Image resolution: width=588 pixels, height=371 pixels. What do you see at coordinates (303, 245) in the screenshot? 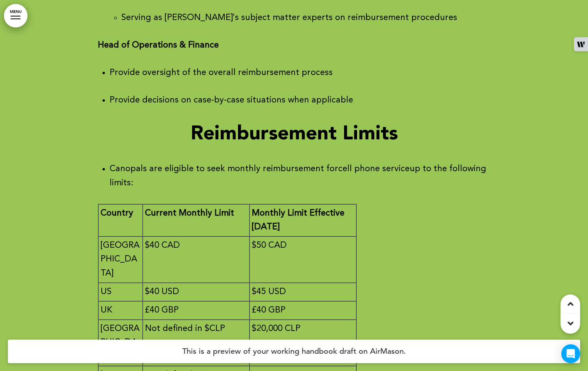
I see `p: $50 CAD` at bounding box center [303, 245].